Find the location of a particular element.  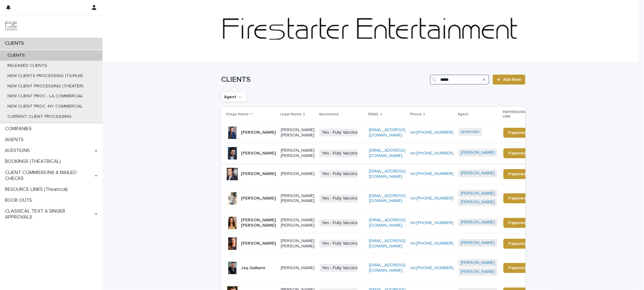

p: NEW CLIENT PROCESSING (THEATER) is located at coordinates (45, 86).